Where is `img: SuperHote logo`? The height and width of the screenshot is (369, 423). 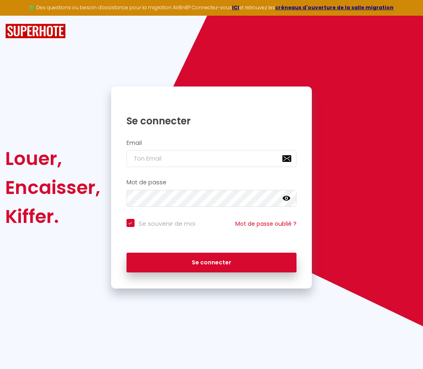
img: SuperHote logo is located at coordinates (35, 31).